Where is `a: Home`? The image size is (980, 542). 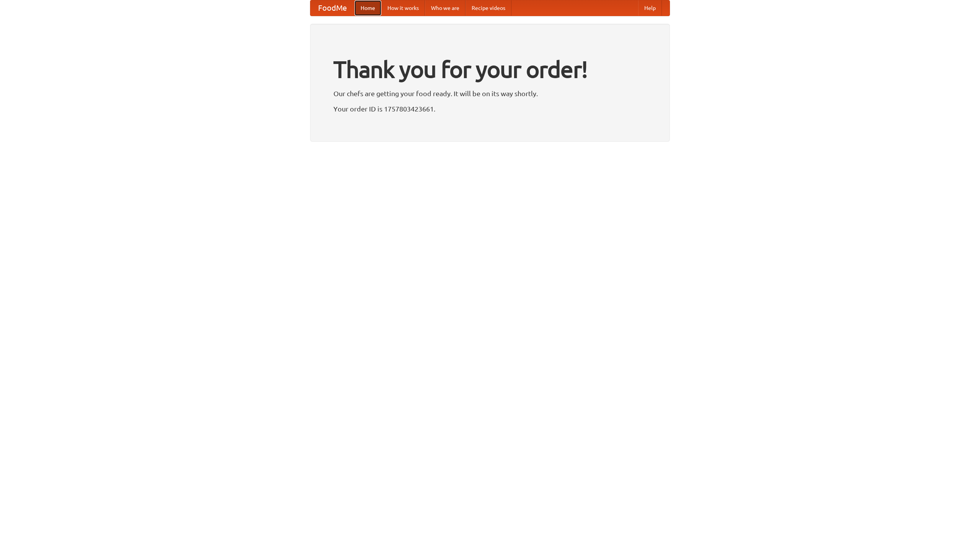 a: Home is located at coordinates (368, 8).